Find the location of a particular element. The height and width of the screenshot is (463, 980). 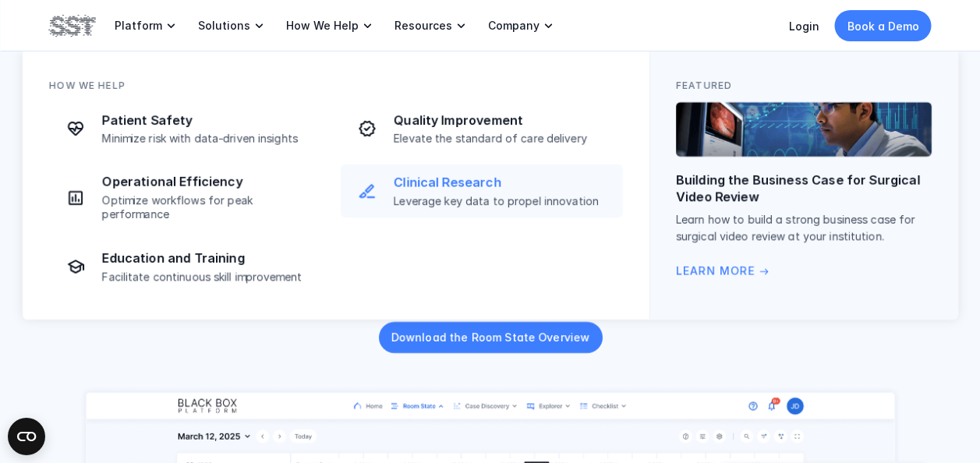

a: Graduation cap iconEducation and TrainingFacilitate continuous skill improvement is located at coordinates (190, 266).